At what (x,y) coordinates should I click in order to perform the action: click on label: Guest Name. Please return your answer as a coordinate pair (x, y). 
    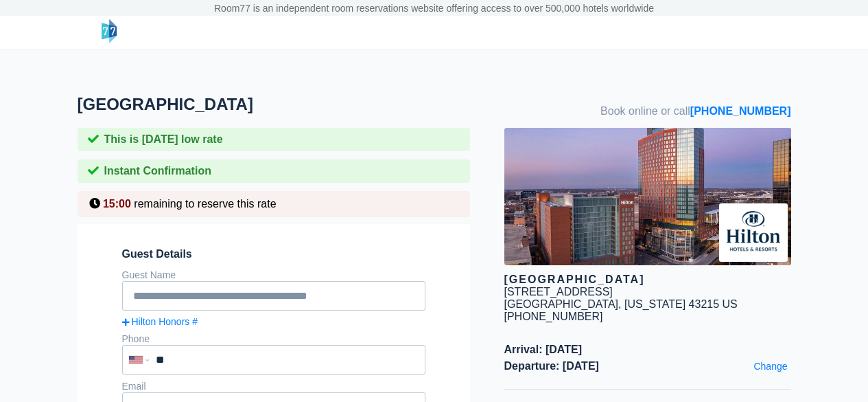
    Looking at the image, I should click on (149, 275).